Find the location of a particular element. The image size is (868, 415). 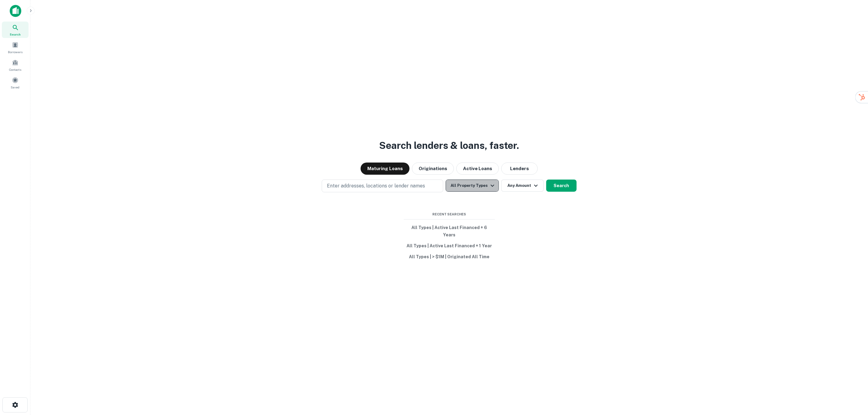

a: Contacts is located at coordinates (15, 65).